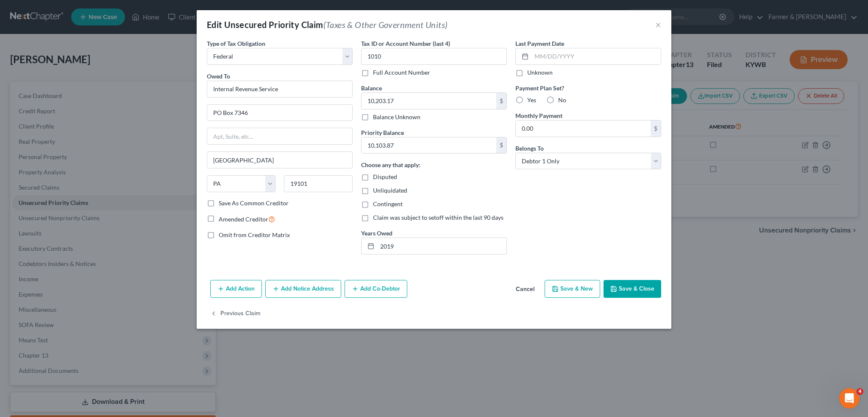  I want to click on input: MM/DD/YYYY, so click(596, 56).